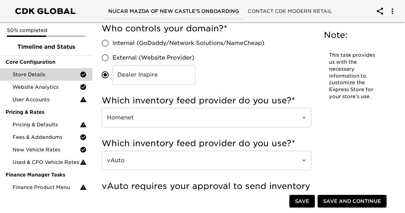 The width and height of the screenshot is (405, 213). I want to click on span: Pricing & Defaults, so click(46, 125).